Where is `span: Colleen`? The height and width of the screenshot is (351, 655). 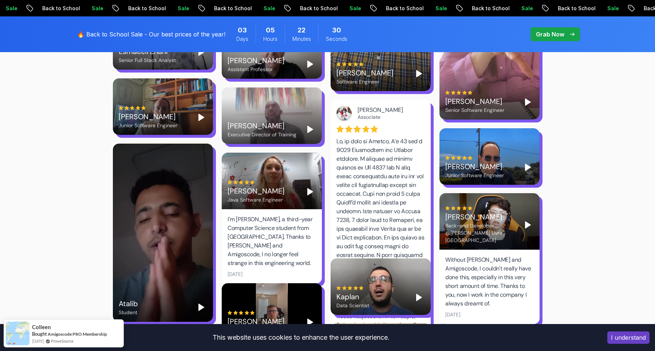
span: Colleen is located at coordinates (42, 327).